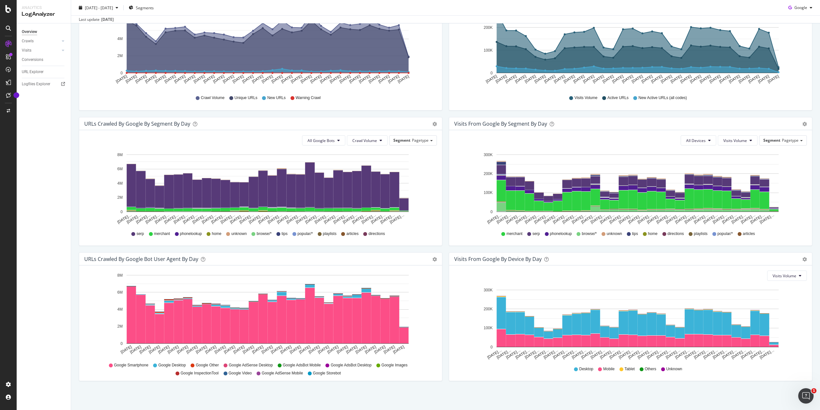  What do you see at coordinates (589, 233) in the screenshot?
I see `span: browse/*` at bounding box center [589, 233].